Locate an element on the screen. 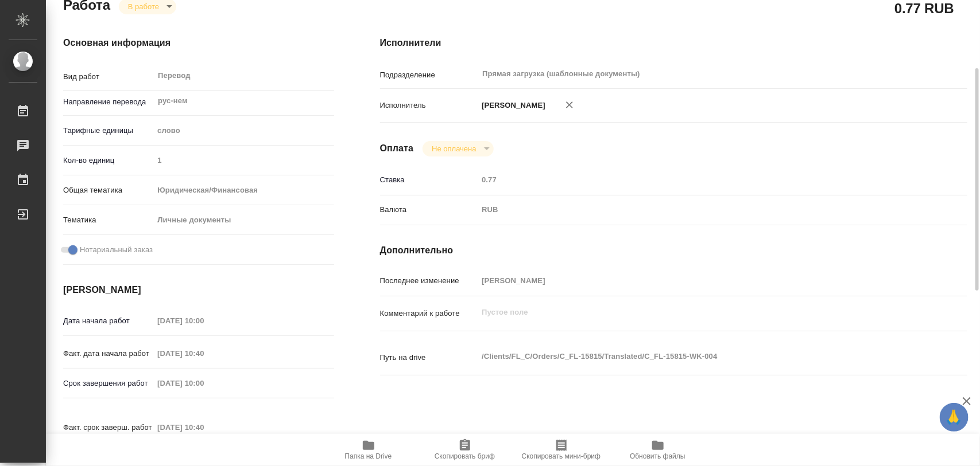 The image size is (980, 466). button: Скопировать мини-бриф is located at coordinates (561, 450).